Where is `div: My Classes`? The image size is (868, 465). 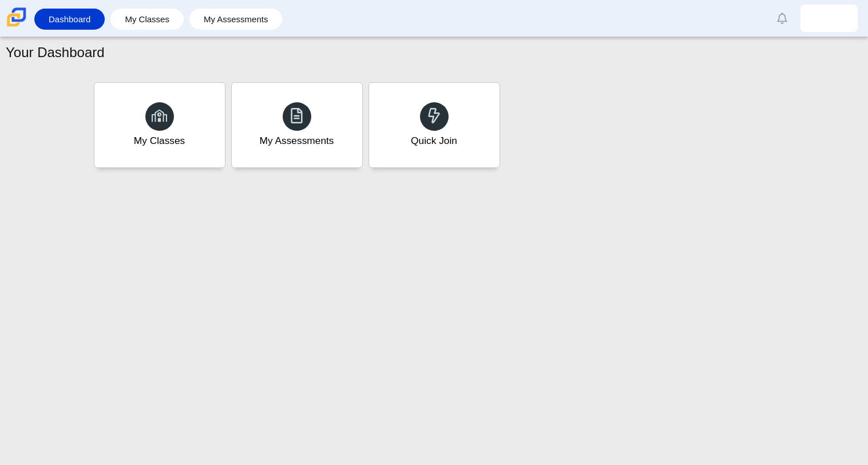
div: My Classes is located at coordinates (159, 141).